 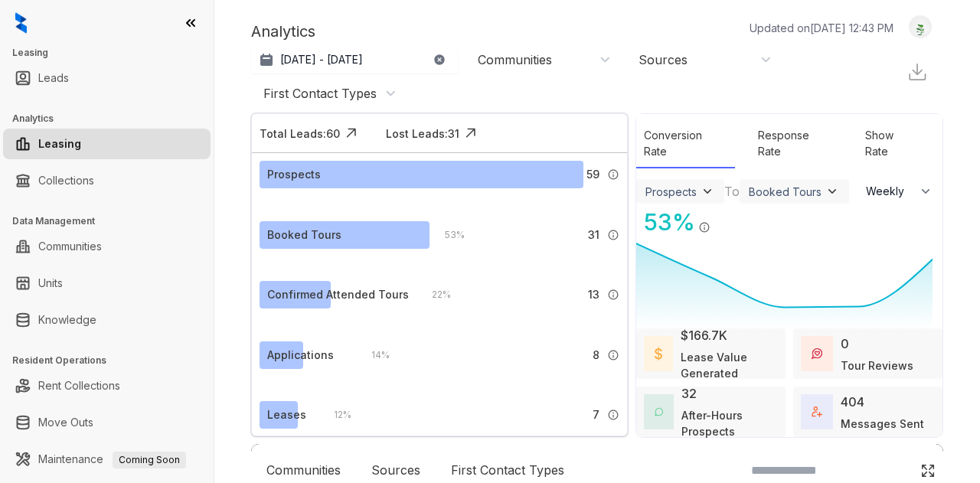 What do you see at coordinates (337, 294) in the screenshot?
I see `div: Confirmed Attended Tours` at bounding box center [337, 294].